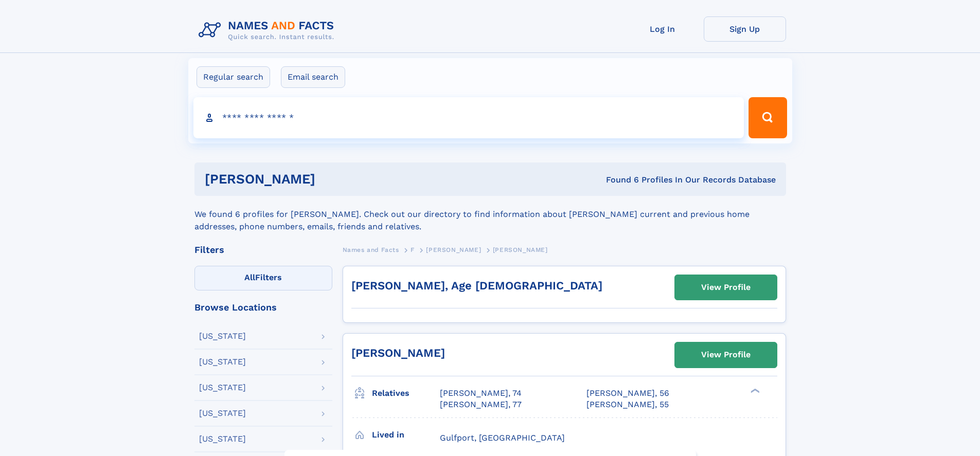 The image size is (980, 456). Describe the element at coordinates (250, 277) in the screenshot. I see `span: All` at that location.